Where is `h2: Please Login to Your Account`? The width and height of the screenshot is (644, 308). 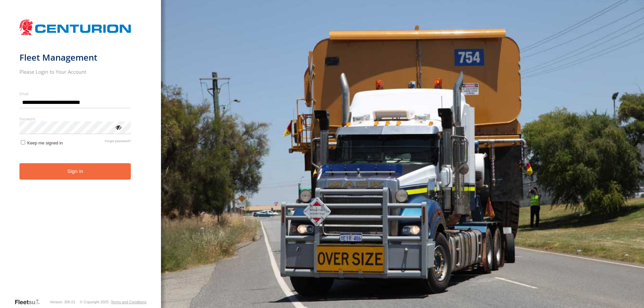 h2: Please Login to Your Account is located at coordinates (75, 72).